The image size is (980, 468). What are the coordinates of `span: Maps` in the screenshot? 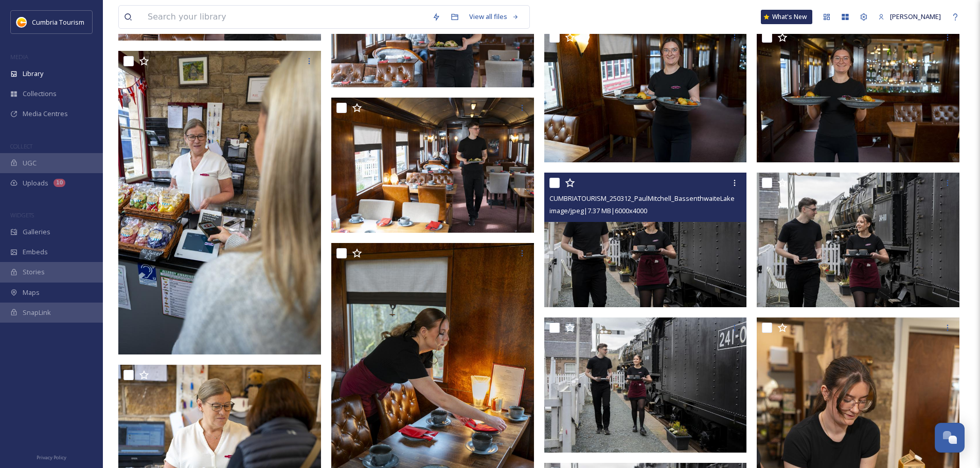 It's located at (31, 293).